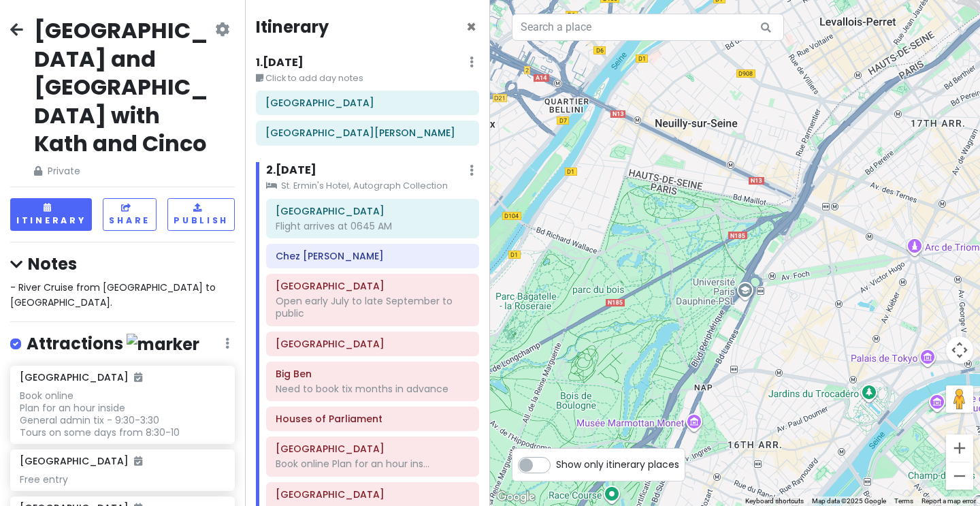 Image resolution: width=980 pixels, height=506 pixels. Describe the element at coordinates (372, 419) in the screenshot. I see `h6: Houses of Parliament` at that location.